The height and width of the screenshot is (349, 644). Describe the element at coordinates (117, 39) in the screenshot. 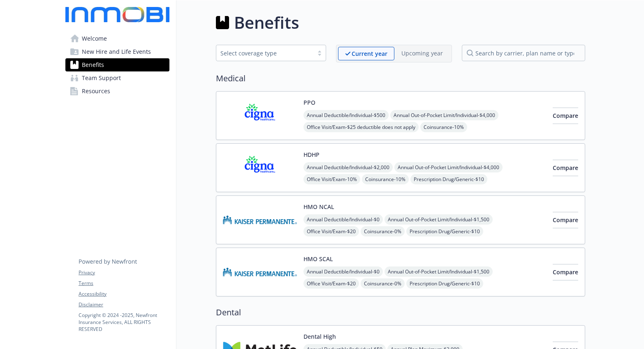

I see `a: Welcome` at that location.